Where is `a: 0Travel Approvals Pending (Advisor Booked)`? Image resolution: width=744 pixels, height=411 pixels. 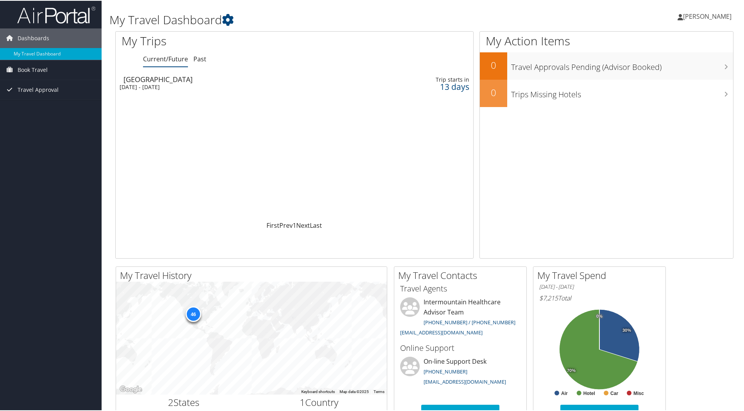
a: 0Travel Approvals Pending (Advisor Booked) is located at coordinates (607, 65).